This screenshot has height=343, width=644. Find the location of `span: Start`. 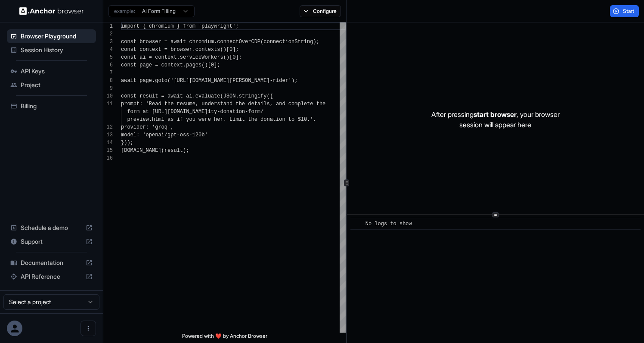

span: Start is located at coordinates (629, 12).